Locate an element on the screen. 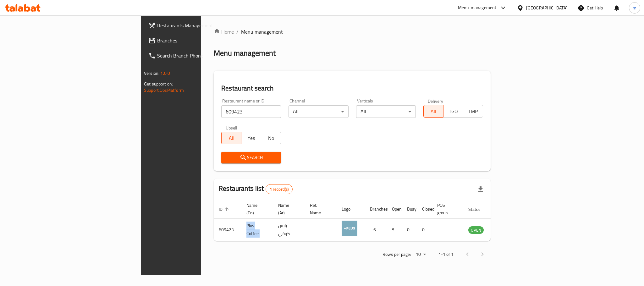 Image resolution: width=644 pixels, height=286 pixels. th: Closed is located at coordinates (424, 209).